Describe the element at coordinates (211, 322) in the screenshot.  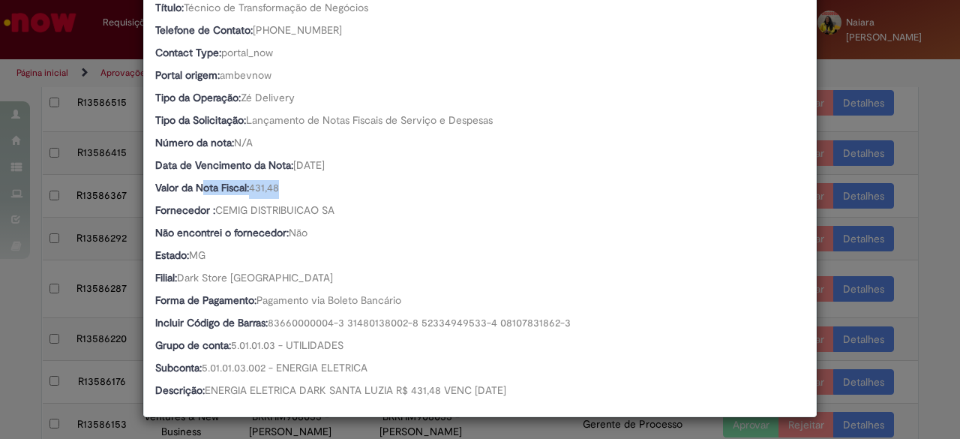
I see `b: Incluir Código de Barras:` at that location.